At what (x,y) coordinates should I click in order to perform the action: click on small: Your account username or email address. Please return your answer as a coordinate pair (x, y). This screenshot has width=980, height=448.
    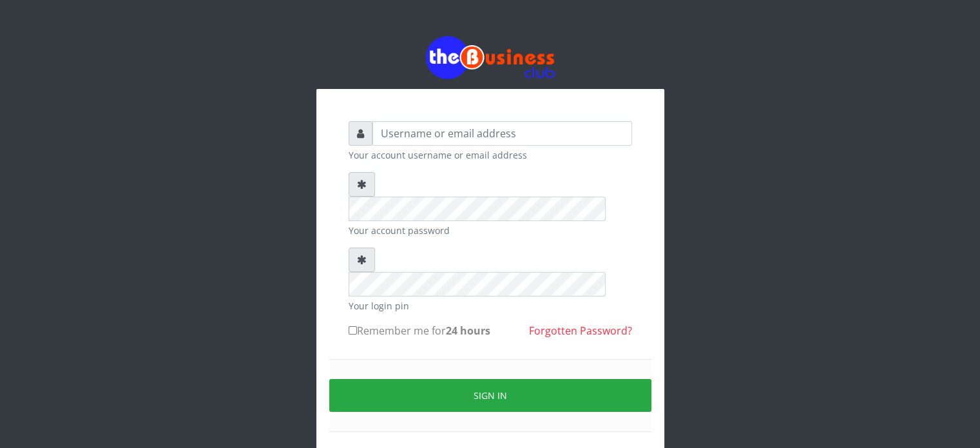
    Looking at the image, I should click on (490, 155).